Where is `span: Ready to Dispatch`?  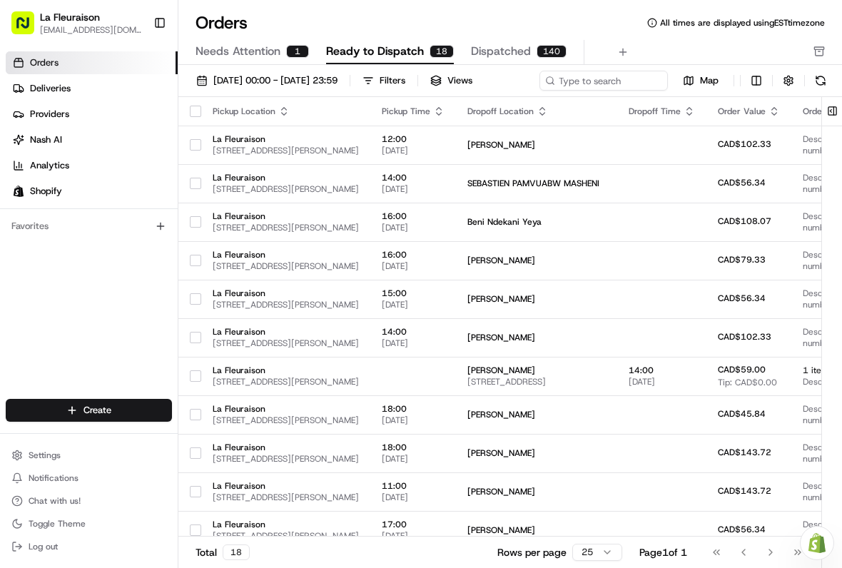
span: Ready to Dispatch is located at coordinates (375, 51).